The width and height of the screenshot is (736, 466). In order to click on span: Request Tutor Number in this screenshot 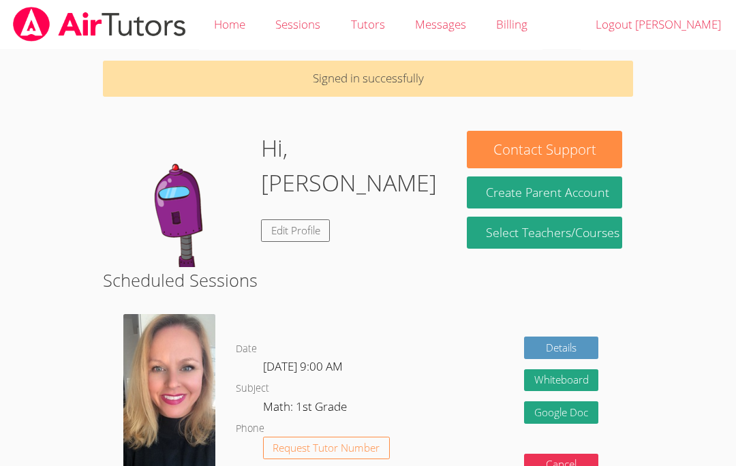, I will do `click(326, 448)`.